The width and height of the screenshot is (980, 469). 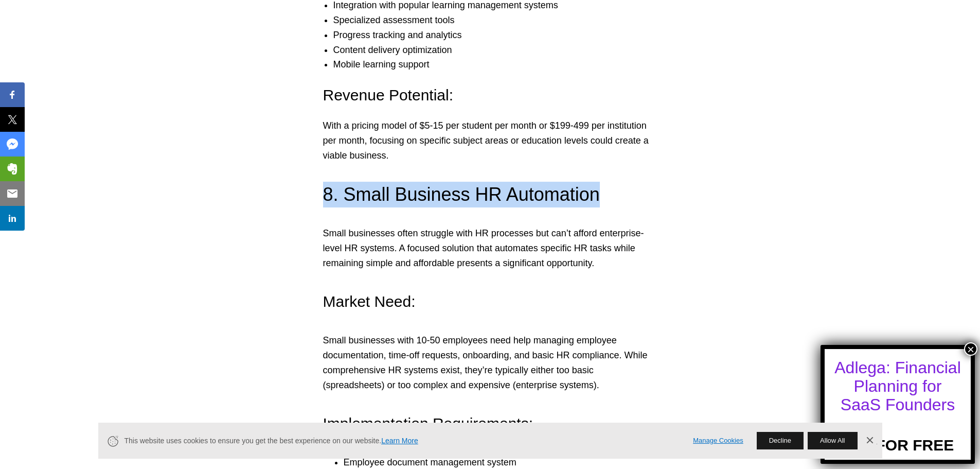 I want to click on a: Manage Cookies, so click(x=718, y=441).